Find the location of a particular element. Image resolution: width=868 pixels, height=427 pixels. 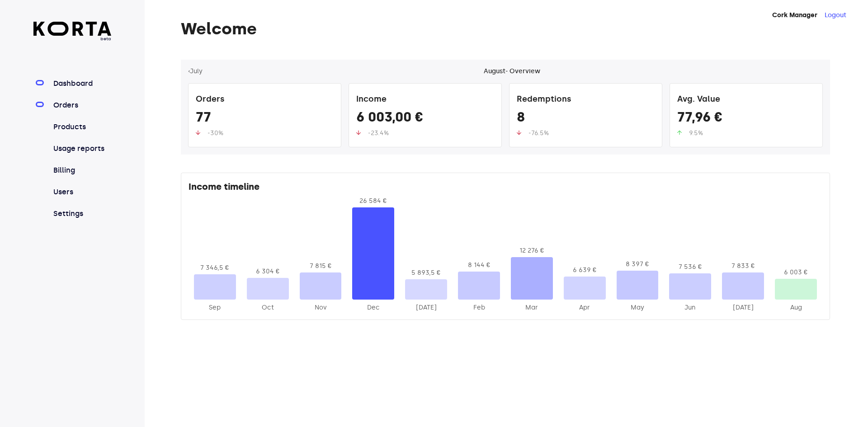

div: 26 584 € is located at coordinates (373, 201).